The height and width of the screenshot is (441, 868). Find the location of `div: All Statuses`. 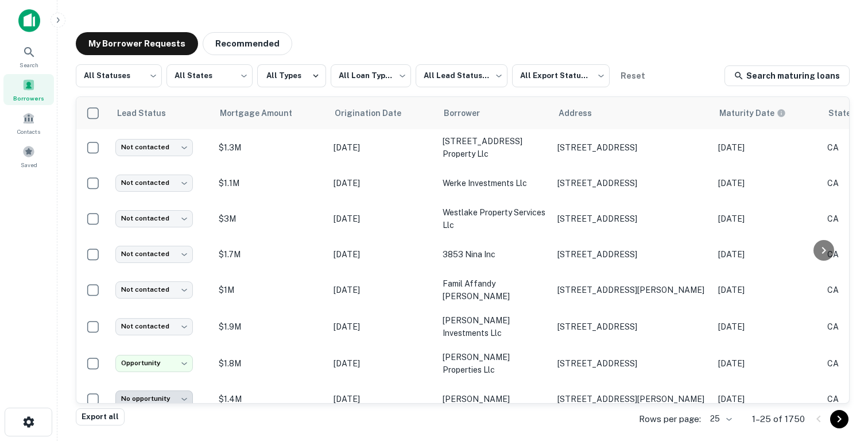

div: All Statuses is located at coordinates (118, 76).